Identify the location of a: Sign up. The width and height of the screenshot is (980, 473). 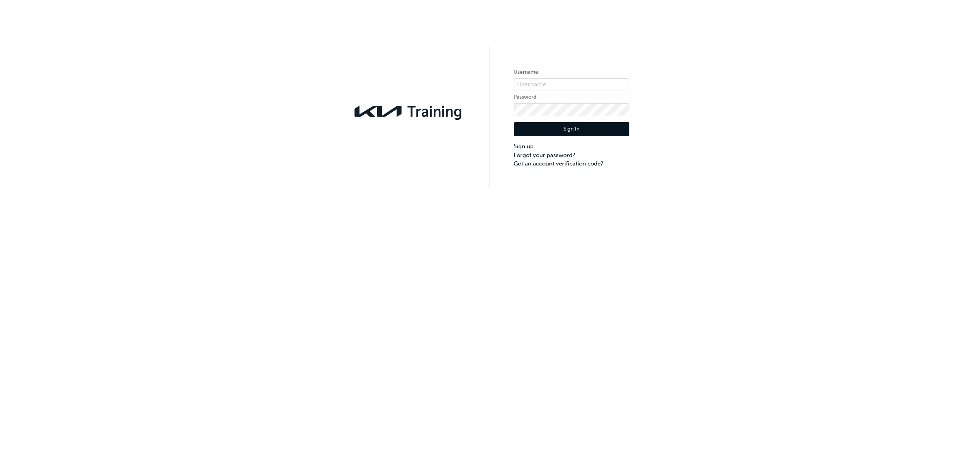
(572, 147).